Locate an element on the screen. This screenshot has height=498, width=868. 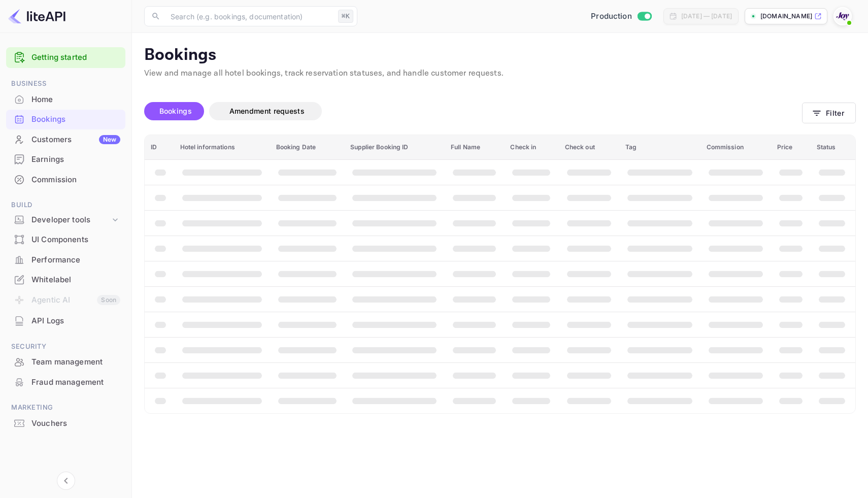
div: Switch to Sandbox mode is located at coordinates (621, 16).